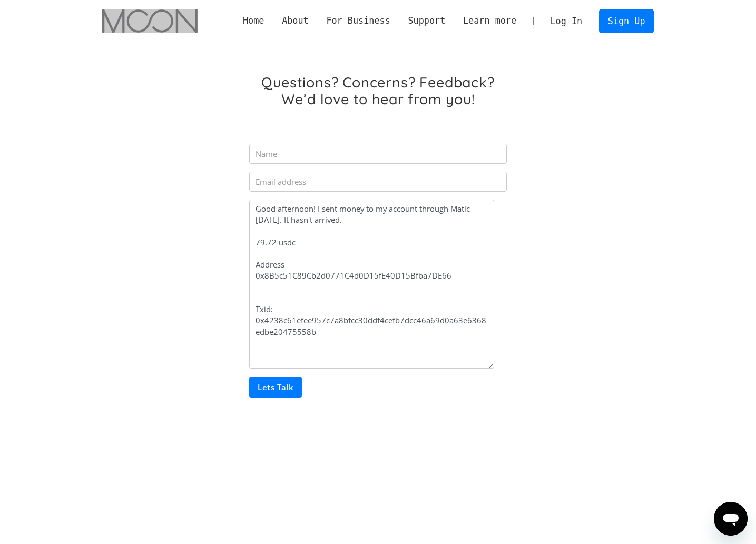 The width and height of the screenshot is (756, 544). What do you see at coordinates (626, 21) in the screenshot?
I see `a: Sign Up` at bounding box center [626, 21].